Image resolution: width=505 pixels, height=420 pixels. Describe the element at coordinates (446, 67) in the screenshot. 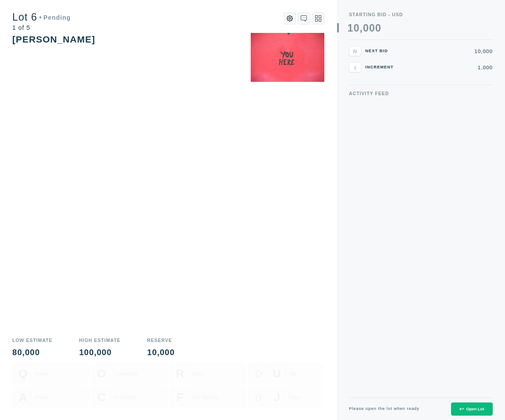

I see `div: 1,000` at that location.